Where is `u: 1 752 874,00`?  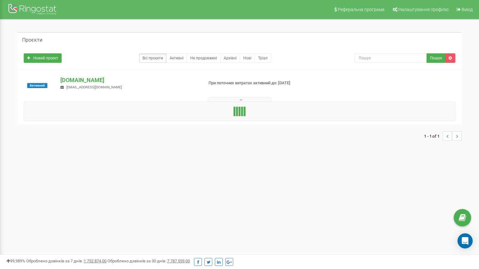 u: 1 752 874,00 is located at coordinates (95, 261).